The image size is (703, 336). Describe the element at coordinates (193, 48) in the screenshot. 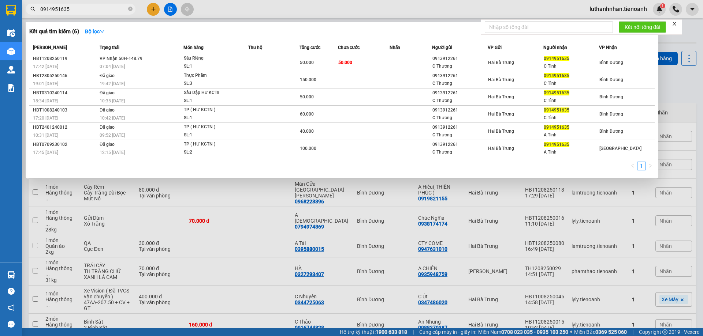

I see `span: Món hàng` at that location.